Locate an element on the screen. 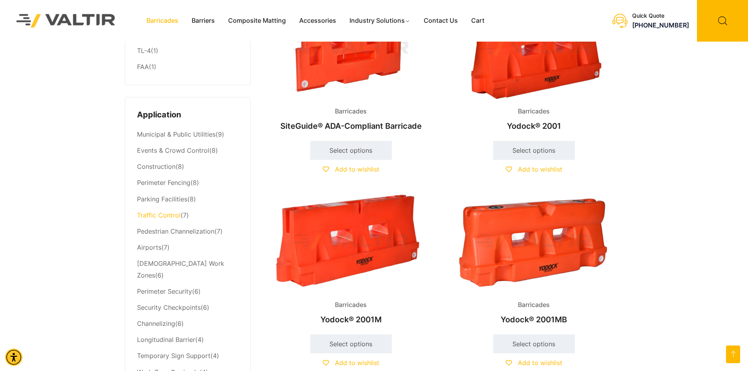 The height and width of the screenshot is (371, 748). a: Pedestrian Channelization is located at coordinates (176, 231).